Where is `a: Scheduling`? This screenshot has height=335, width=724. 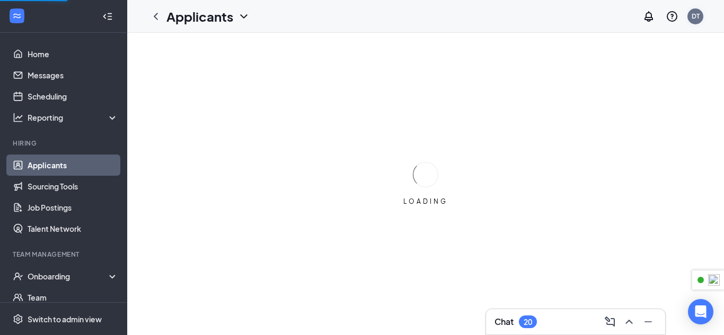
a: Scheduling is located at coordinates (73, 96).